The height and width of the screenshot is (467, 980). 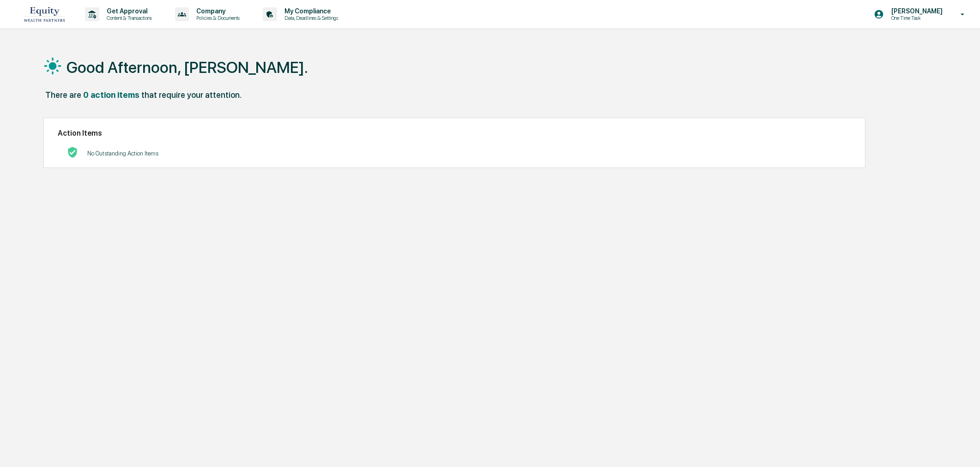 What do you see at coordinates (128, 18) in the screenshot?
I see `p: Content & Transactions` at bounding box center [128, 18].